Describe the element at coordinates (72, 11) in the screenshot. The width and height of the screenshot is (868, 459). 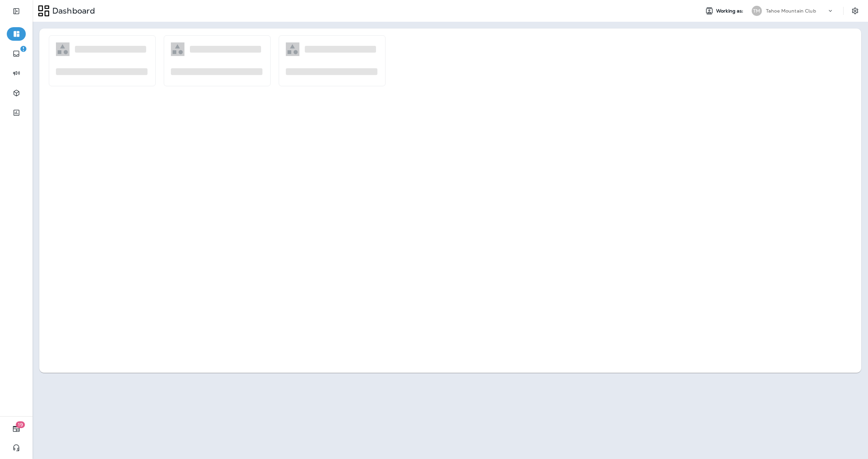
I see `p: Dashboard` at that location.